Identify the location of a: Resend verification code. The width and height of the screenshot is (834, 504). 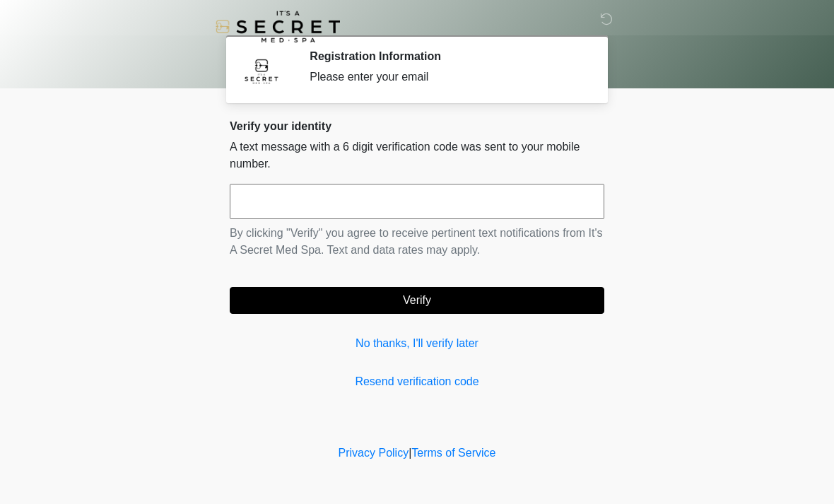
(417, 382).